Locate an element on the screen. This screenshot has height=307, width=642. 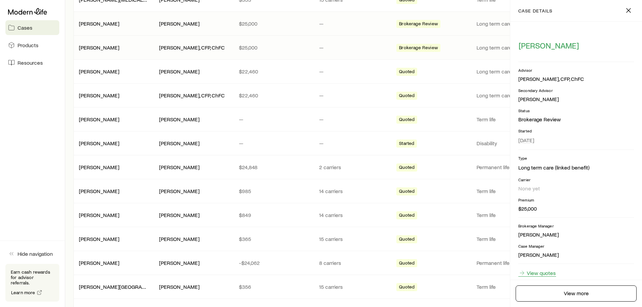
a: Resources is located at coordinates (32, 63).